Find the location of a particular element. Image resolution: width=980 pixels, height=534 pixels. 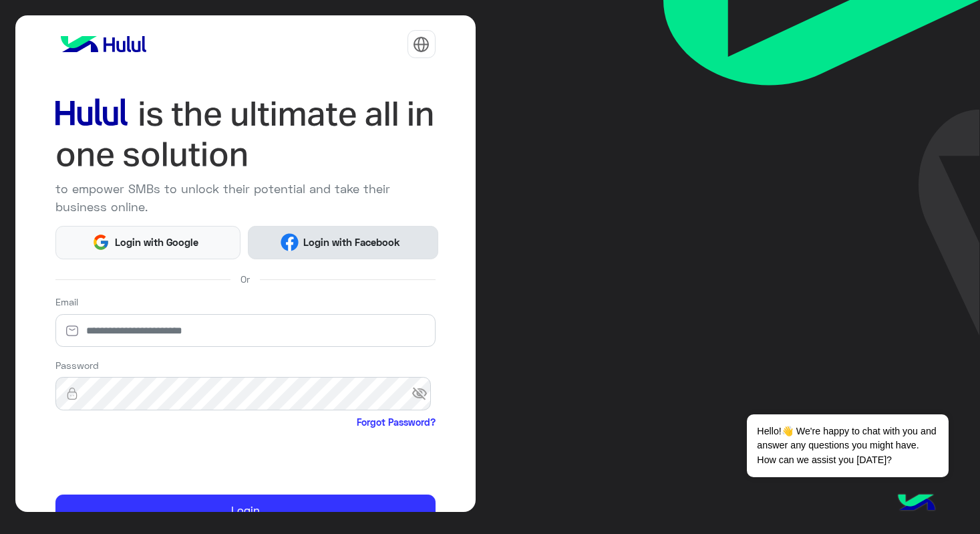

button: Login with Facebook is located at coordinates (342, 243).